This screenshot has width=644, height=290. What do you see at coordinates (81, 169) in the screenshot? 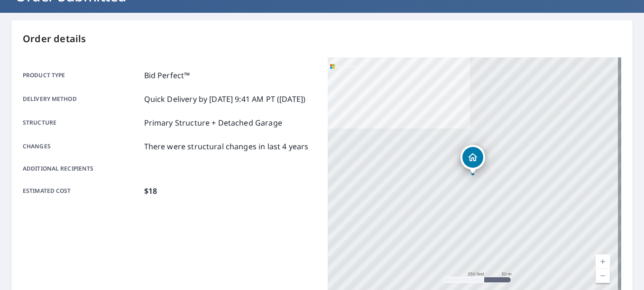
I see `p: Additional recipients` at bounding box center [81, 169].